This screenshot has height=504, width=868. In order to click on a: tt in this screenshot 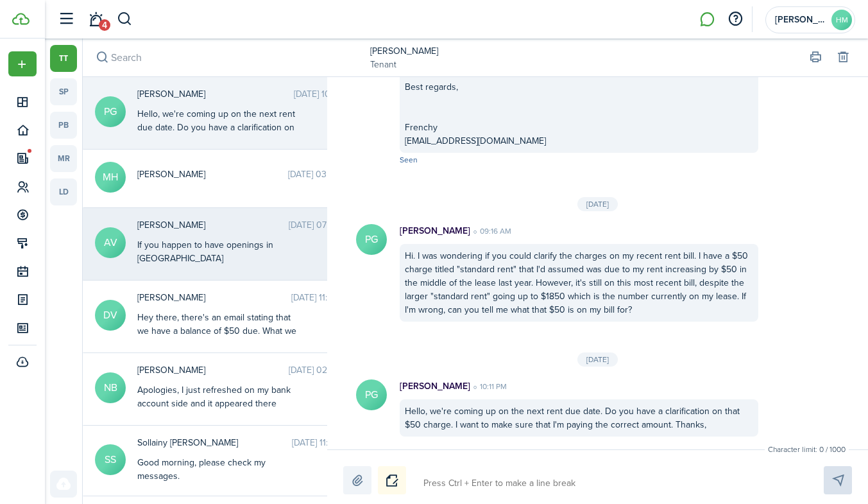, I will do `click(64, 58)`.